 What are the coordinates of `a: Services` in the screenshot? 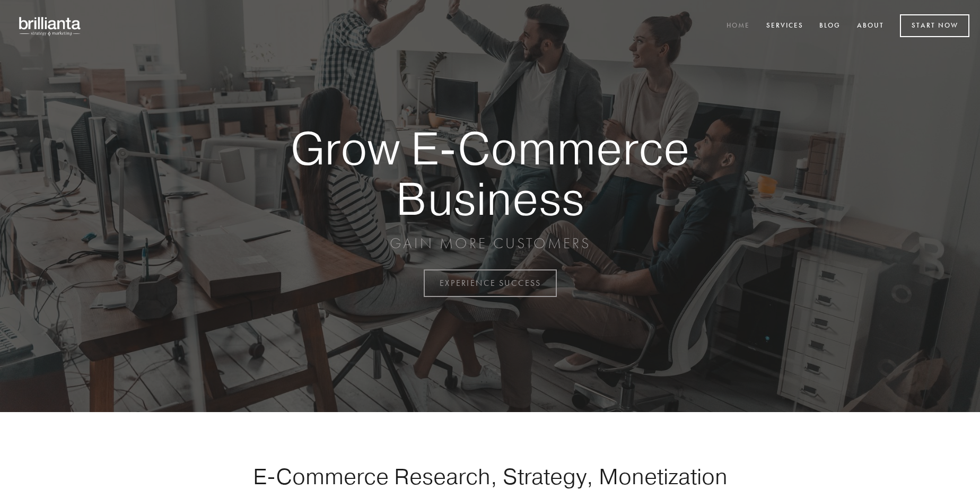 It's located at (785, 26).